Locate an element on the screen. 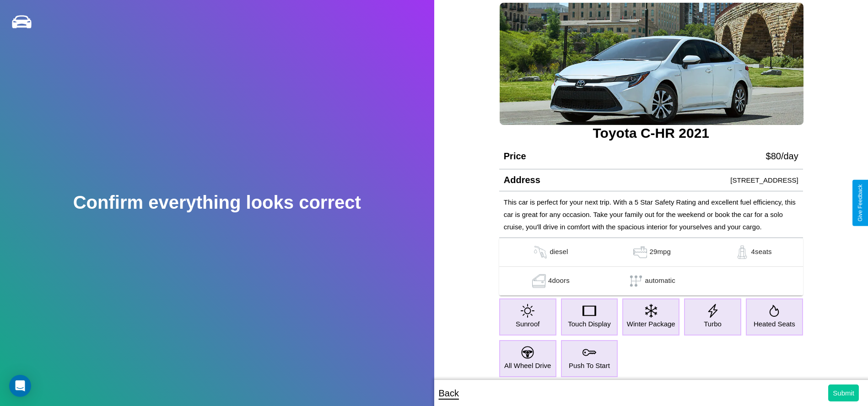  table: simple table is located at coordinates (651, 266).